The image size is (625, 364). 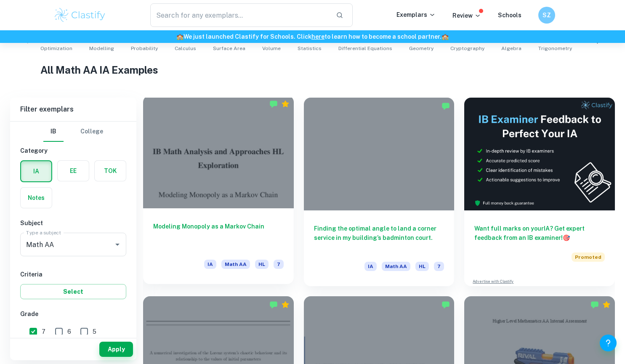 What do you see at coordinates (73, 109) in the screenshot?
I see `h6: Filter exemplars` at bounding box center [73, 109].